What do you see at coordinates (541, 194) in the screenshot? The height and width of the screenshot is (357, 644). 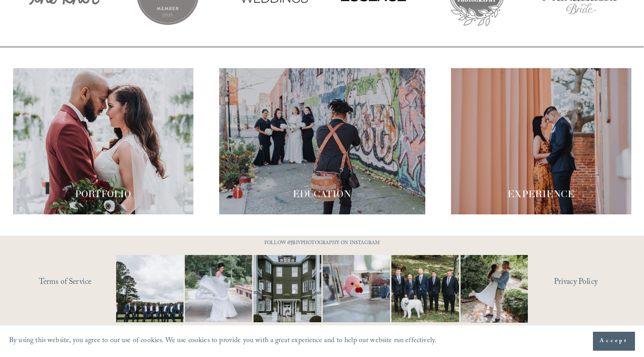 I see `span: EXPERIENCE` at bounding box center [541, 194].